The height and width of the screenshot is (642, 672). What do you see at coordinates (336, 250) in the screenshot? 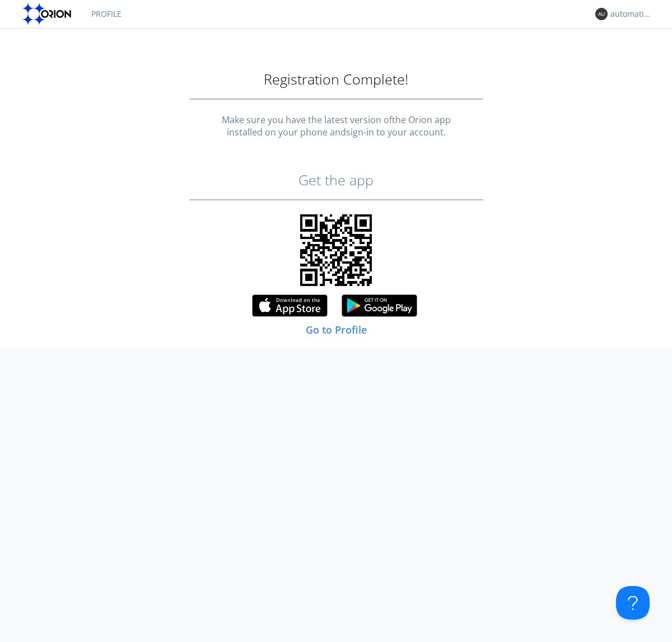
I see `img: qrcode.svg` at bounding box center [336, 250].